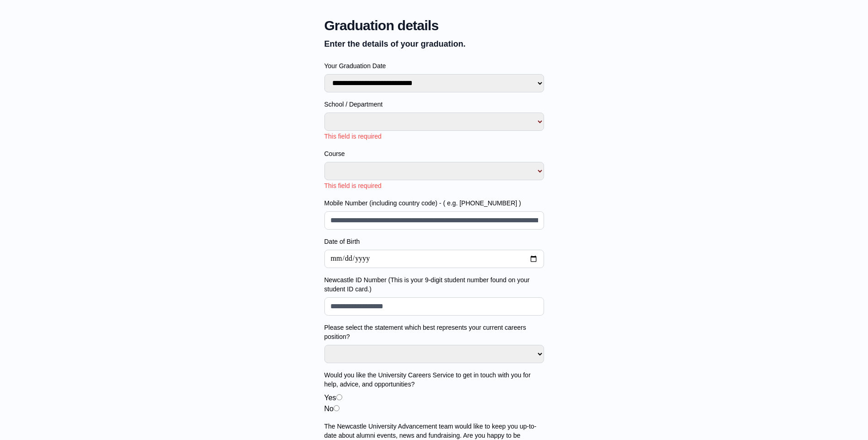 This screenshot has width=868, height=440. Describe the element at coordinates (434, 379) in the screenshot. I see `label: Would you like the University Careers Service to get in touch with you for help, advice, and oppo...` at that location.